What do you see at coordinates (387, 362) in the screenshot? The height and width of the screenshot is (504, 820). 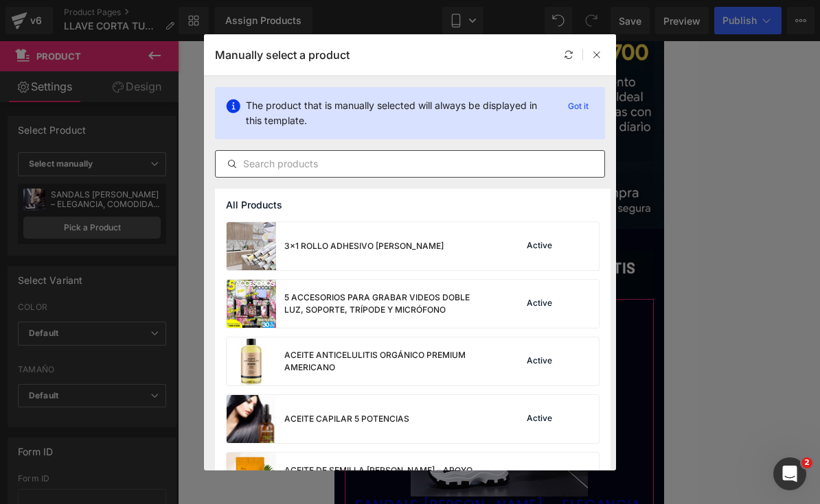 I see `div: ACEITE ANTICELULITIS ORGÁNICO PREMIUM AMERICANO` at bounding box center [387, 362].